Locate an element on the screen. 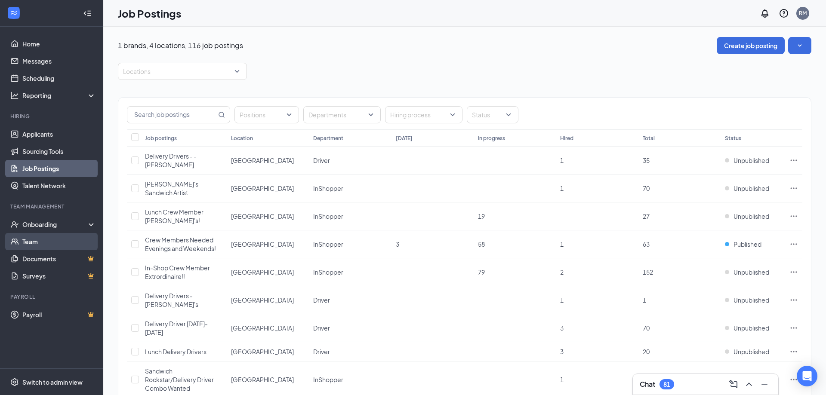 The width and height of the screenshot is (826, 395). a: Home is located at coordinates (59, 44).